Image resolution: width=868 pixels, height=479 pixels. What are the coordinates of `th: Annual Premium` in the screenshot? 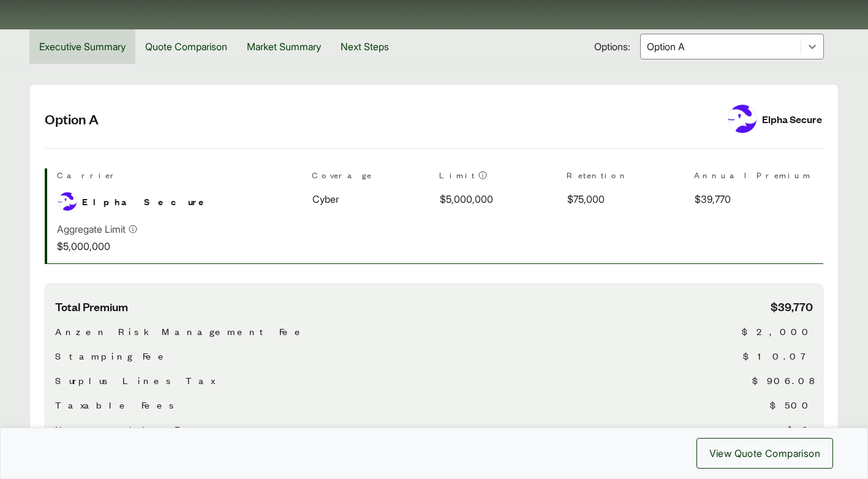 It's located at (753, 177).